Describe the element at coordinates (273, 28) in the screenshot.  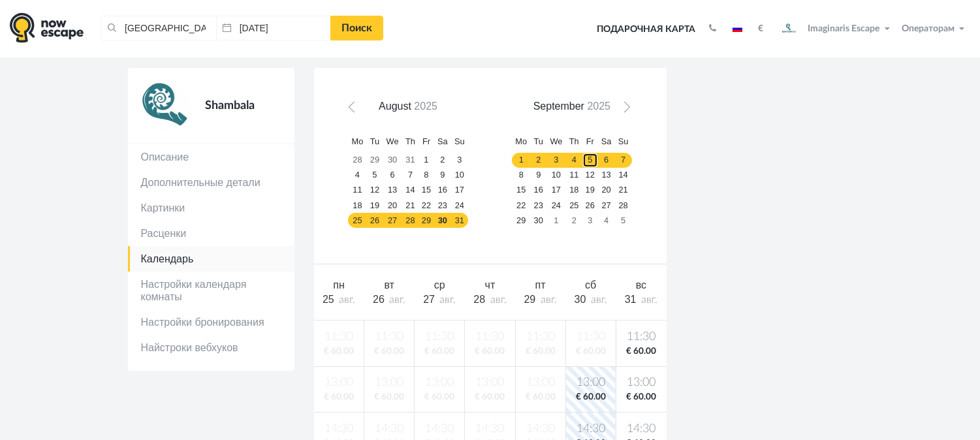
I see `input: Дата` at that location.